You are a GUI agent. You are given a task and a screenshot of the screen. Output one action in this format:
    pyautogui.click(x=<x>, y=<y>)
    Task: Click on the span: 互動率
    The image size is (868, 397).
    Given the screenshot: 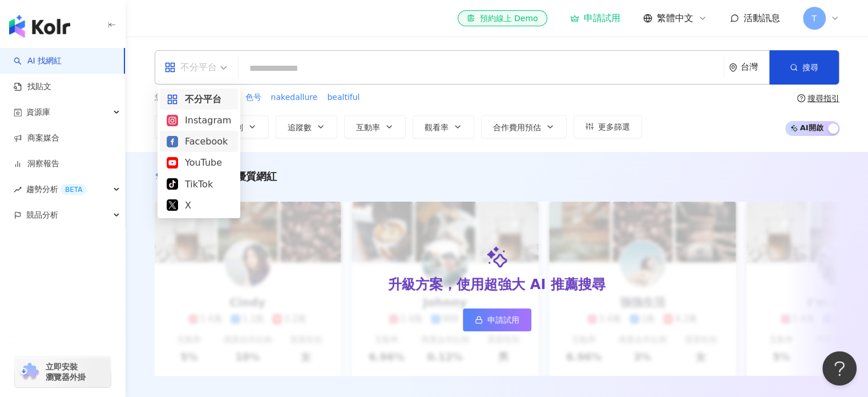 What is the action you would take?
    pyautogui.click(x=368, y=128)
    